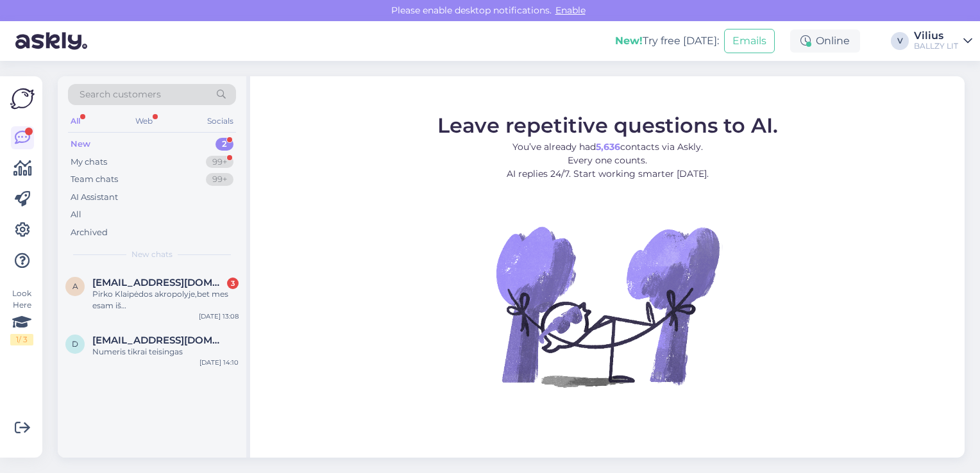 The image size is (980, 473). Describe the element at coordinates (607, 306) in the screenshot. I see `img: No Chat active` at that location.